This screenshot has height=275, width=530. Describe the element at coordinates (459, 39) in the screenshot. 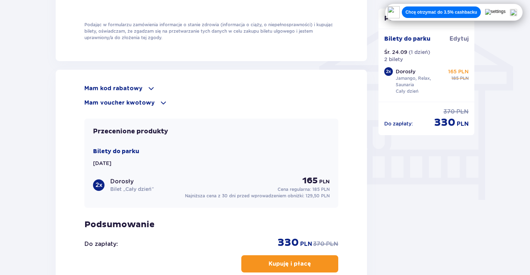

I see `span: Edytuj` at that location.